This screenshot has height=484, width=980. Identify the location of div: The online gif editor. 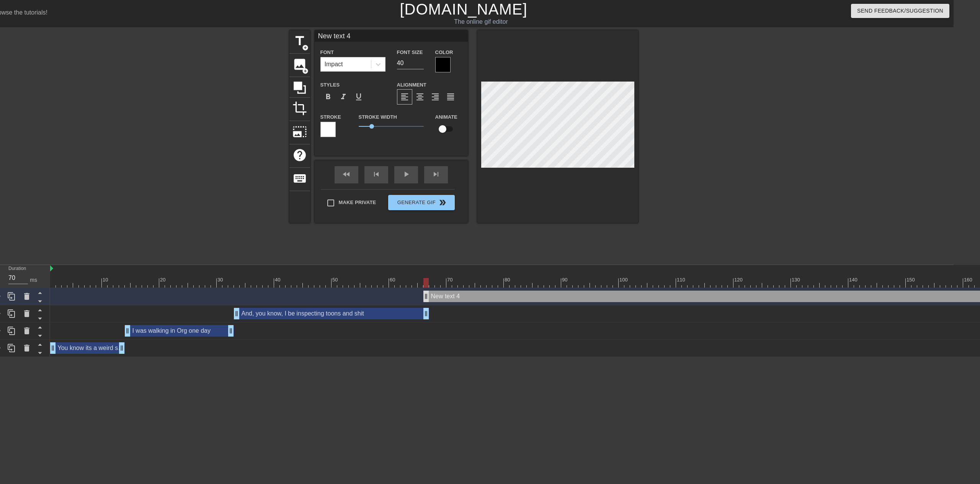
(481, 22).